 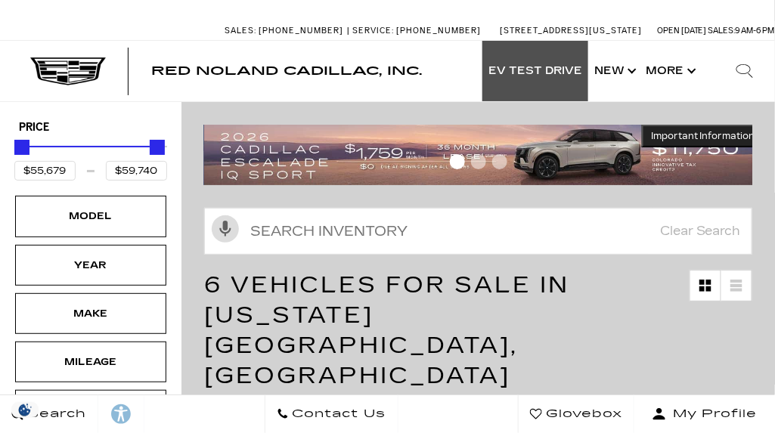 What do you see at coordinates (484, 154) in the screenshot?
I see `img: 2509-September-FOM-Escalade-IQ-Lease9` at bounding box center [484, 154].